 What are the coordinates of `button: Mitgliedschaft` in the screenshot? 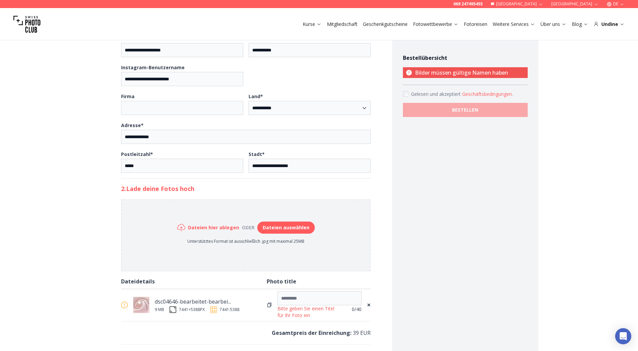 It's located at (342, 24).